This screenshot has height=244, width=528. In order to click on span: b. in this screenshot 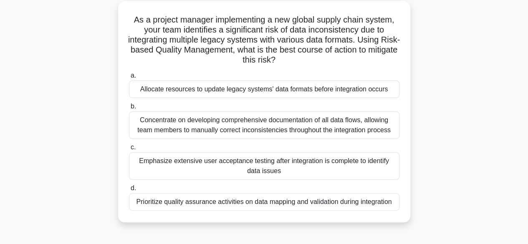, I will do `click(133, 106)`.